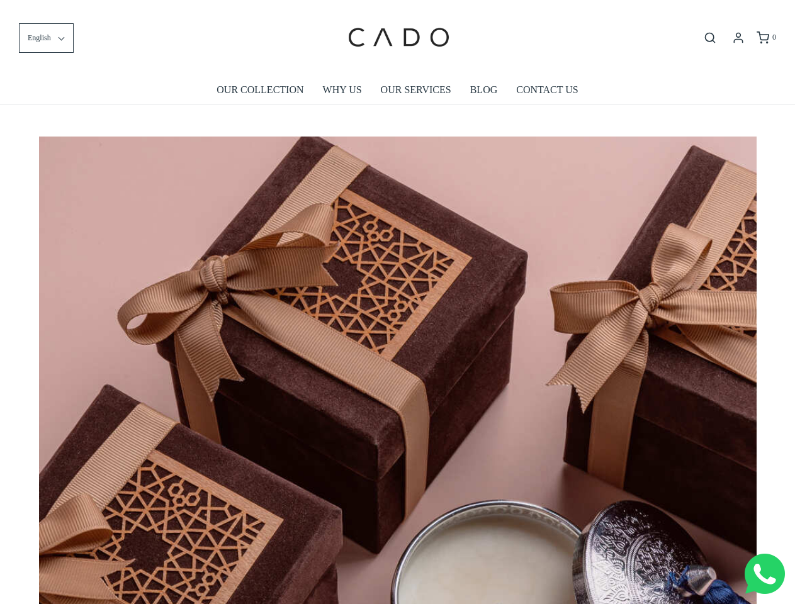 The image size is (795, 604). Describe the element at coordinates (765, 574) in the screenshot. I see `img: Whatsapp` at that location.